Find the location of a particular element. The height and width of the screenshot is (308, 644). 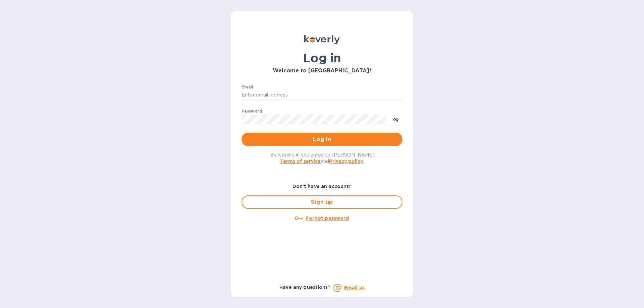

a: Privacy policy is located at coordinates (346, 161).